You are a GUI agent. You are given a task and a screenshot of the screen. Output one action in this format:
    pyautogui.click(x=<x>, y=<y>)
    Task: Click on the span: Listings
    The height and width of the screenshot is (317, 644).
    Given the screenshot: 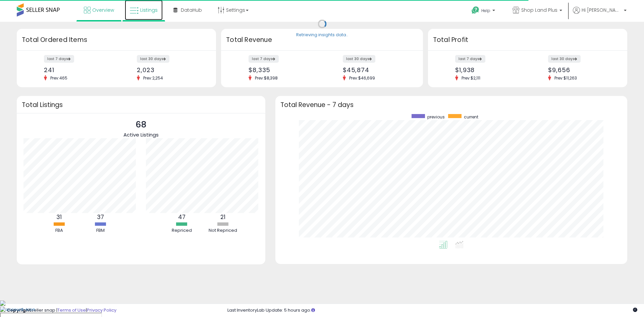 What is the action you would take?
    pyautogui.click(x=149, y=10)
    